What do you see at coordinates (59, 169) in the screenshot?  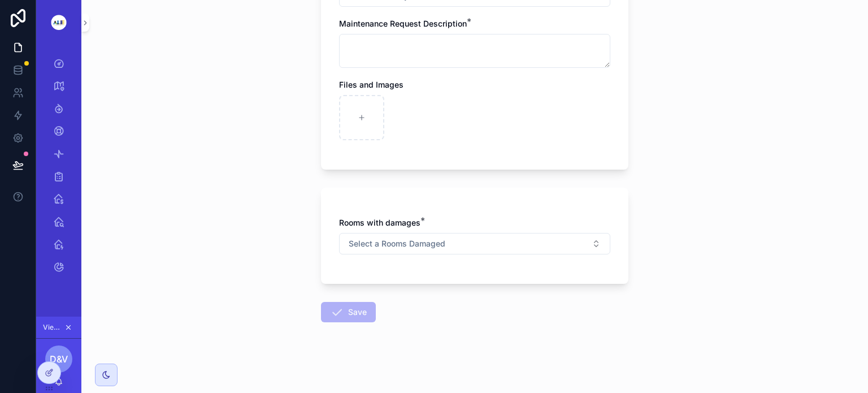 I see `div: scrollable content` at bounding box center [59, 169].